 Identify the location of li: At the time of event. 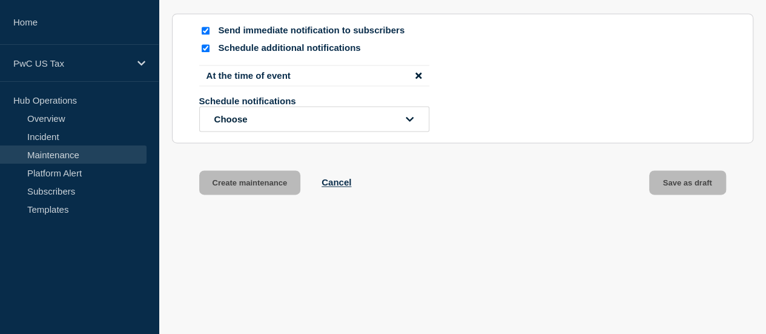
(314, 75).